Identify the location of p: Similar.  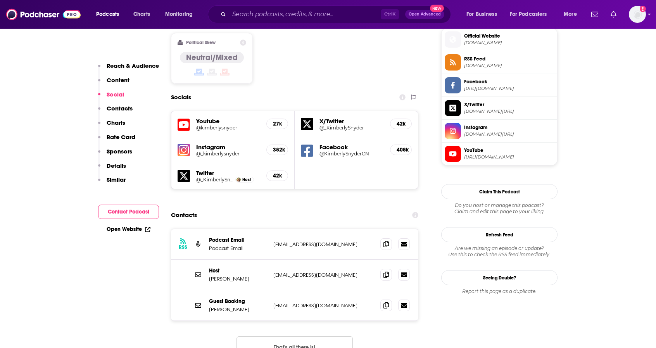
(116, 179).